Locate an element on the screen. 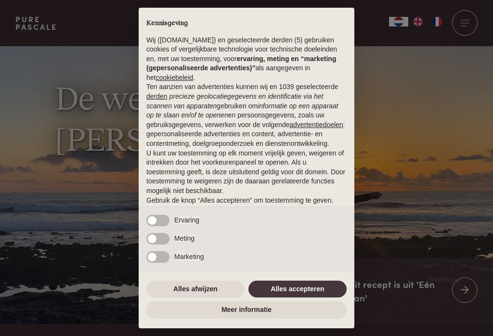  p: Gebruik de knop “Alles accepteren” om toestemming te geven. Gebruik de knop “Alles afwijzen” om d... is located at coordinates (247, 210).